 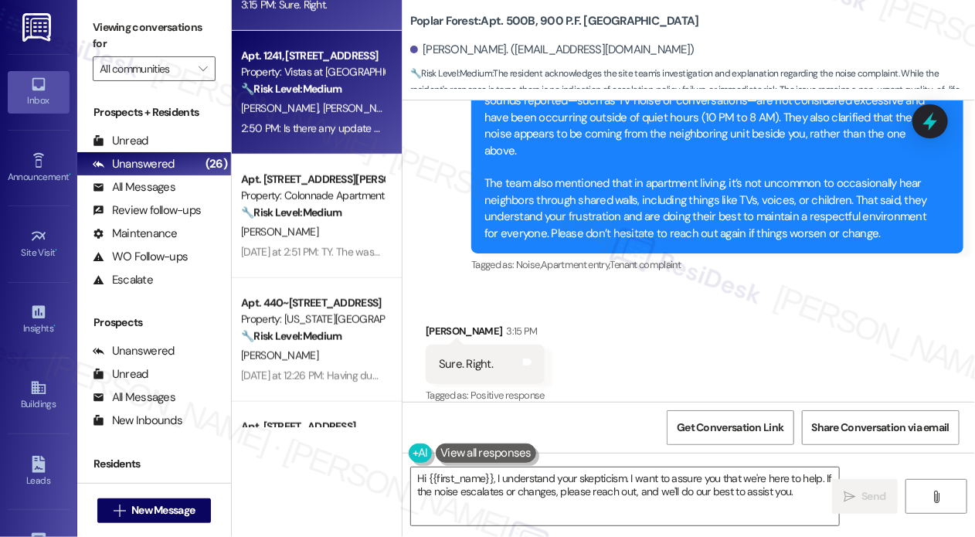 What do you see at coordinates (216, 164) in the screenshot?
I see `div: (26)` at bounding box center [216, 164].